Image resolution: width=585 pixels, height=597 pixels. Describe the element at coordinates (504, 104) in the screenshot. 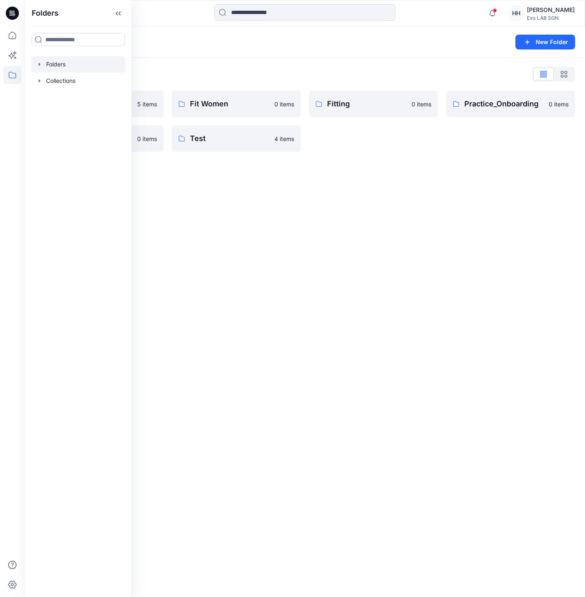

I see `p: Practice_Onboarding` at that location.